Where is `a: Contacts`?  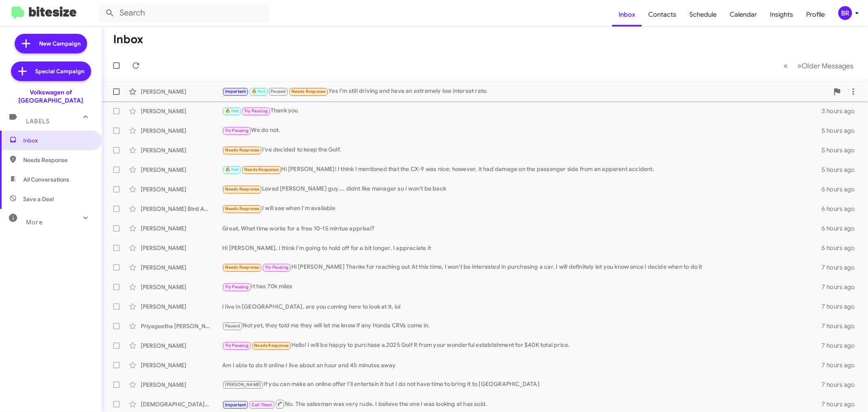
a: Contacts is located at coordinates (662, 15).